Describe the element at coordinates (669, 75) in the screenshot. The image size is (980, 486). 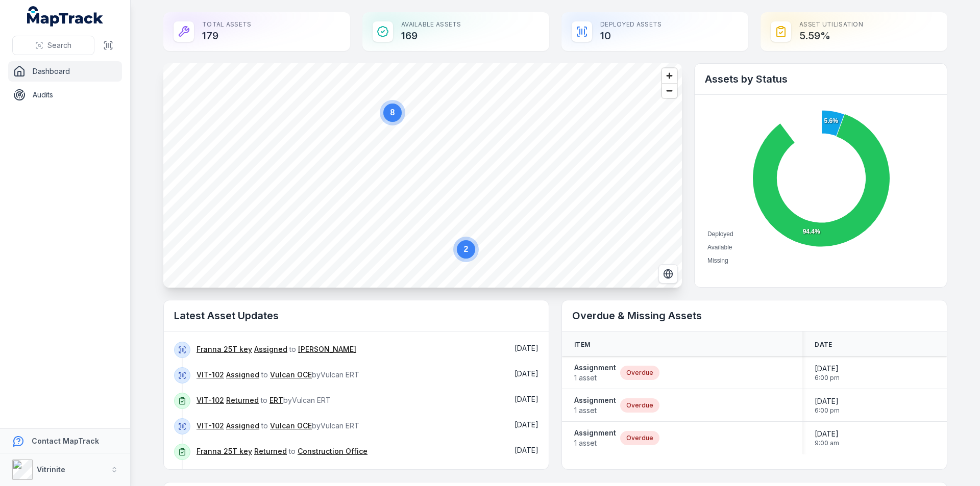
I see `button: Zoom in` at that location.